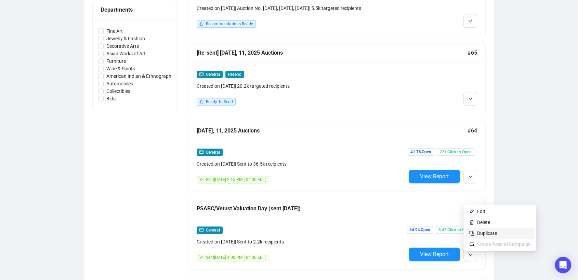 This screenshot has width=578, height=280. Describe the element at coordinates (487, 234) in the screenshot. I see `span: Duplicate` at that location.